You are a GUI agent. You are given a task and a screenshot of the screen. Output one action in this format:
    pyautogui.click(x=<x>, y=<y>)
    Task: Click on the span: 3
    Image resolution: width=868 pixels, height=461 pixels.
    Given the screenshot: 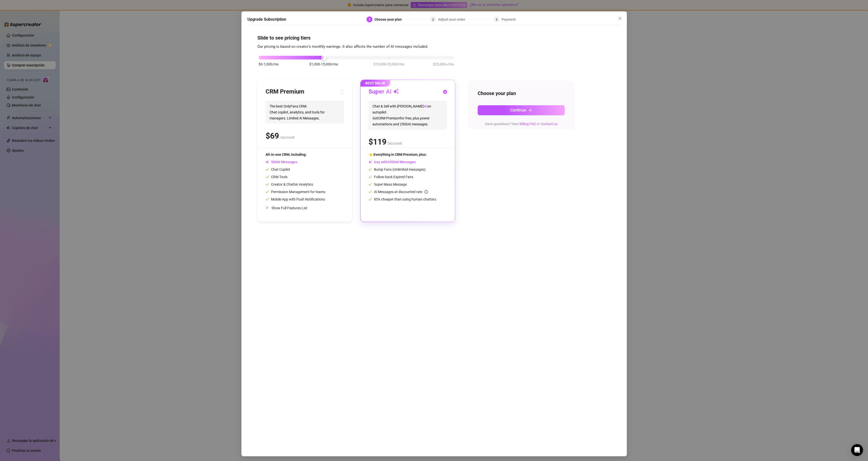 What is the action you would take?
    pyautogui.click(x=496, y=20)
    